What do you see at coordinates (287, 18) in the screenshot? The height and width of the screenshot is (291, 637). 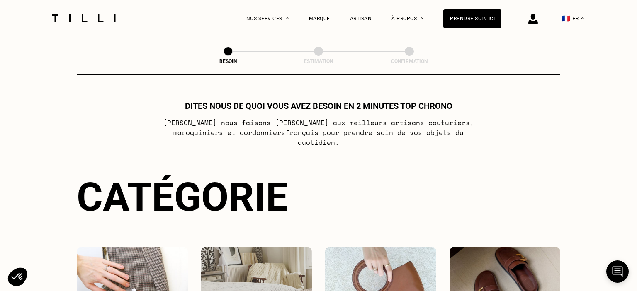 I see `img: Menu déroulant` at bounding box center [287, 18].